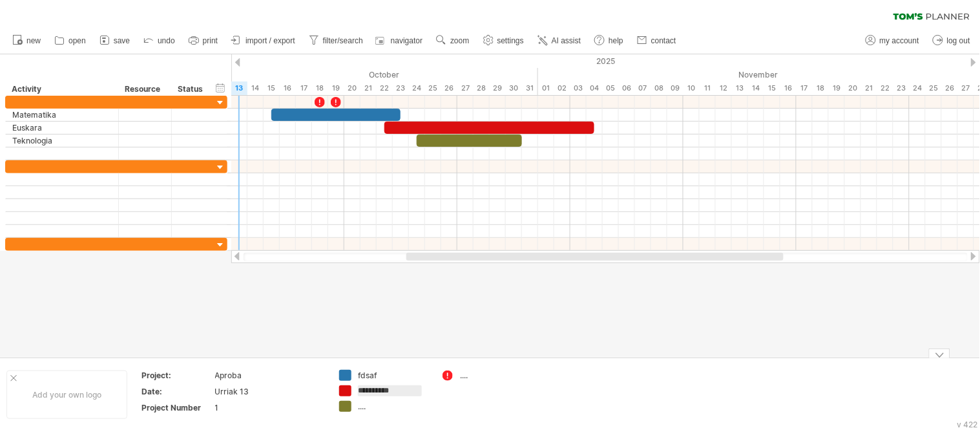 This screenshot has height=430, width=980. What do you see at coordinates (416, 88) in the screenshot?
I see `div: Friday, 24 October 2025` at bounding box center [416, 88].